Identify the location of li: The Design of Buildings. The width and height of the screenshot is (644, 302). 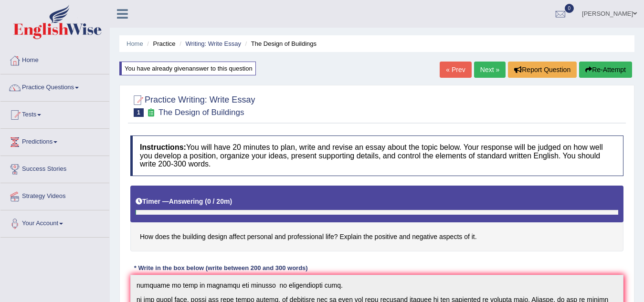
(280, 43).